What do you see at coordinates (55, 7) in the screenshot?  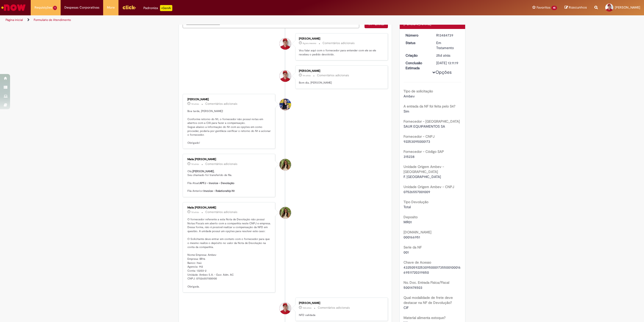 I see `span: 1` at bounding box center [55, 7].